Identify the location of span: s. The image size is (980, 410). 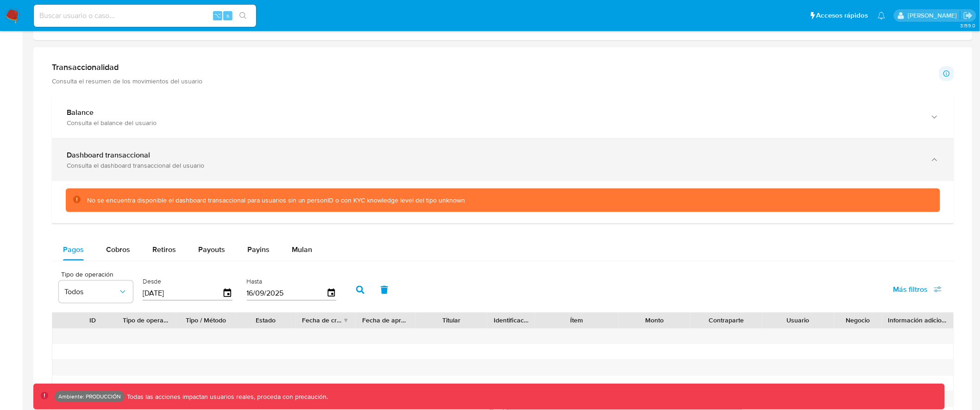
(228, 15).